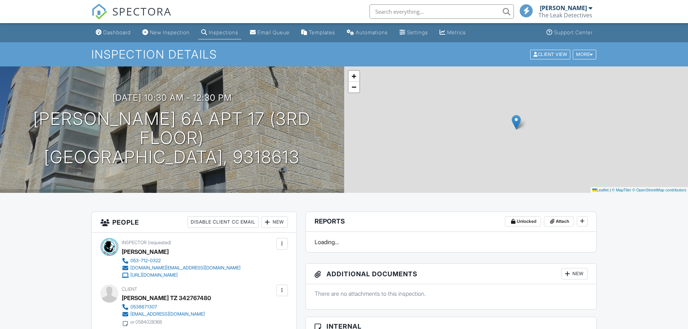 The width and height of the screenshot is (688, 329). What do you see at coordinates (550, 54) in the screenshot?
I see `div: Client View` at bounding box center [550, 54].